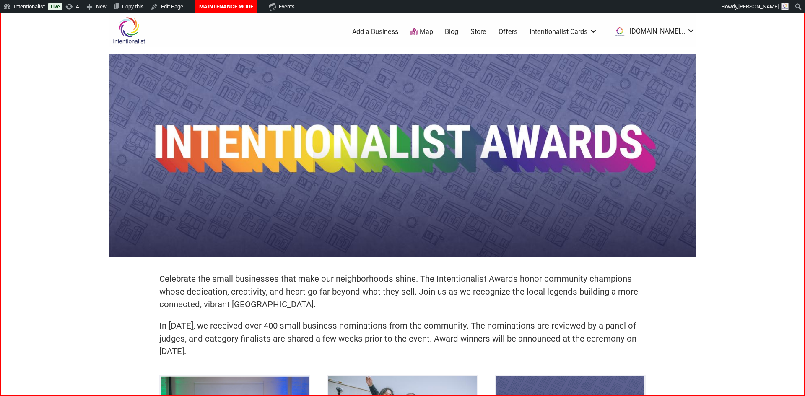  Describe the element at coordinates (403, 292) in the screenshot. I see `p: Celebrate the small businesses that make our neighborhoods shine. The Intentionalist Awards honor...` at that location.